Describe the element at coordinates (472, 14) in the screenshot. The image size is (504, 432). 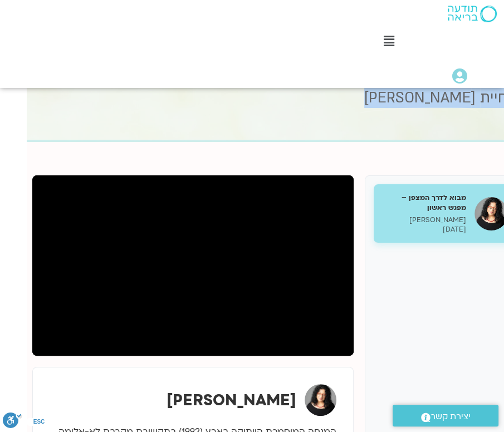
I see `img: תודעה בריאה` at that location.